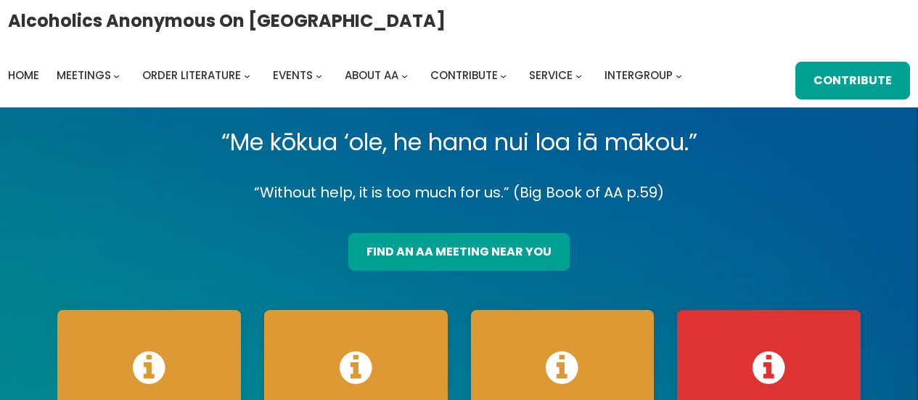 The height and width of the screenshot is (400, 918). Describe the element at coordinates (551, 75) in the screenshot. I see `span: Service` at that location.